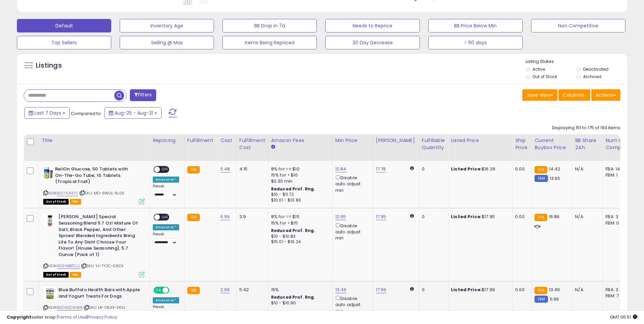 Image resolution: width=644 pixels, height=324 pixels. Describe the element at coordinates (466, 289) in the screenshot. I see `b: Listed Price:` at that location.